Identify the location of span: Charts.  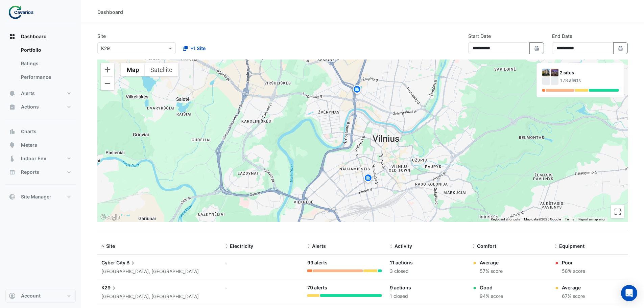
(29, 132).